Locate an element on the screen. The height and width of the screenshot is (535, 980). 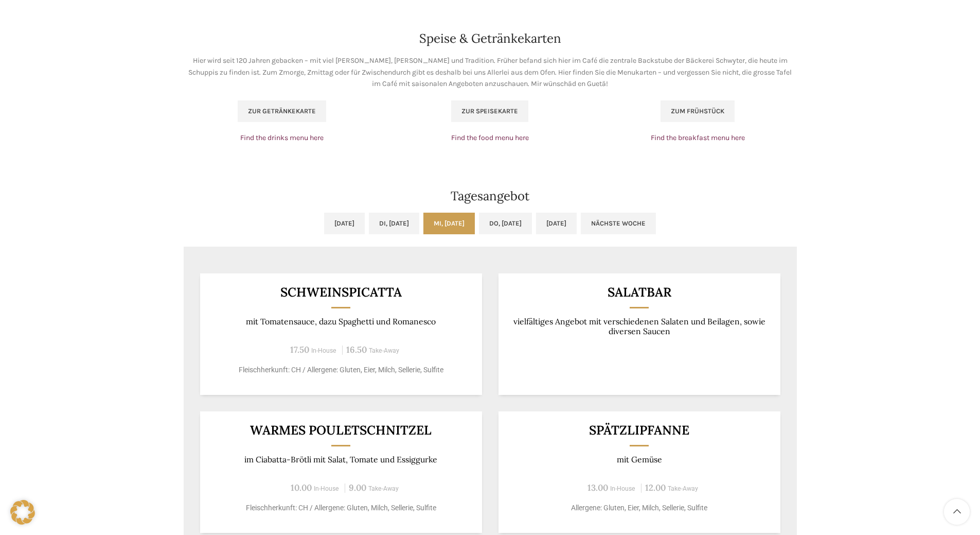
span: 16.50 is located at coordinates (357, 349).